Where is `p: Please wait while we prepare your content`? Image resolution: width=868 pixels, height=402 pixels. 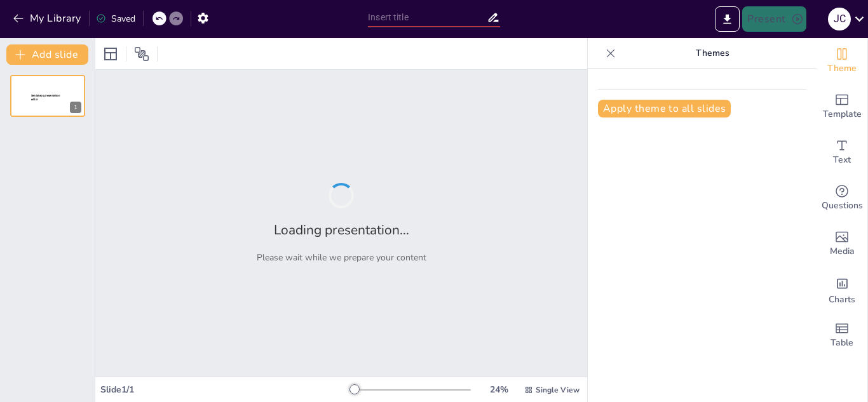 p: Please wait while we prepare your content is located at coordinates (341, 257).